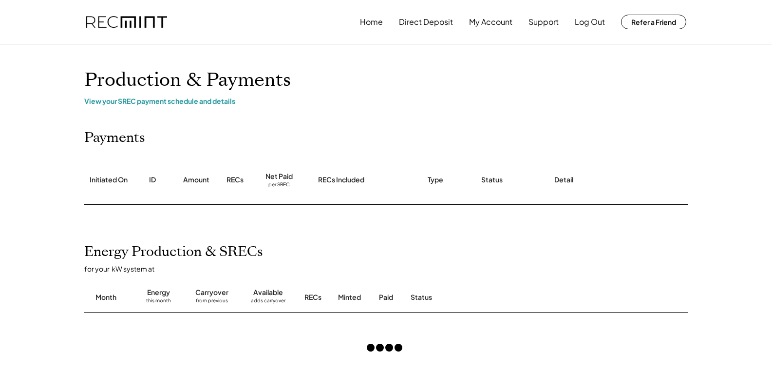 The width and height of the screenshot is (772, 373). Describe the element at coordinates (371, 22) in the screenshot. I see `button: Home` at that location.